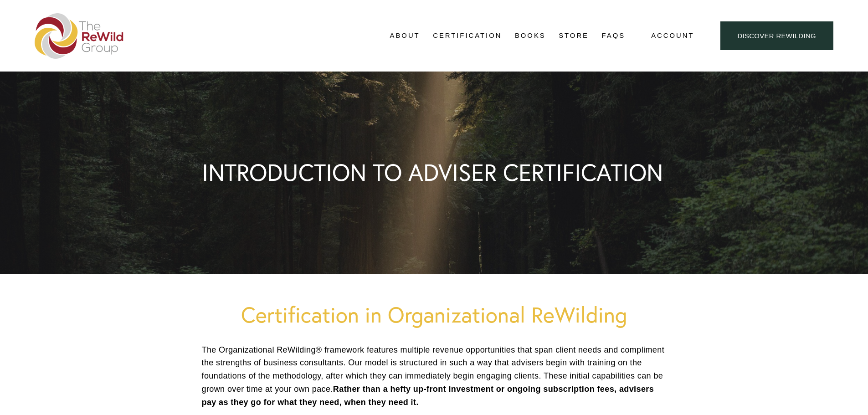  Describe the element at coordinates (531, 36) in the screenshot. I see `a: Books` at that location.